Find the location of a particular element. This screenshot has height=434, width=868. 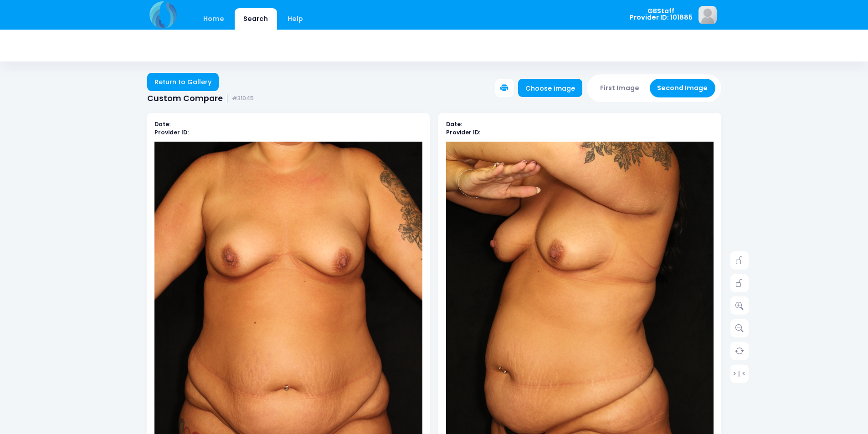

small: #31045 is located at coordinates (243, 98).